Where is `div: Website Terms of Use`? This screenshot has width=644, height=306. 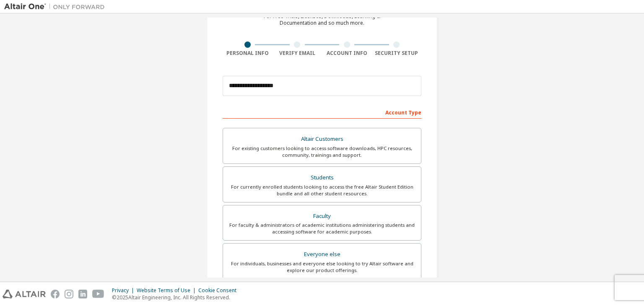 div: Website Terms of Use is located at coordinates (167, 290).